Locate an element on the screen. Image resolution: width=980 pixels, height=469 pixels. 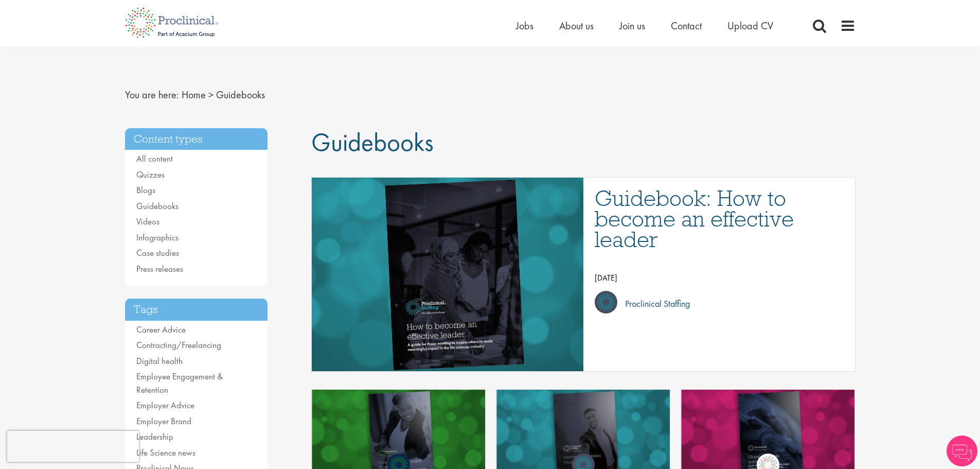
a: Case studies is located at coordinates (157, 253).